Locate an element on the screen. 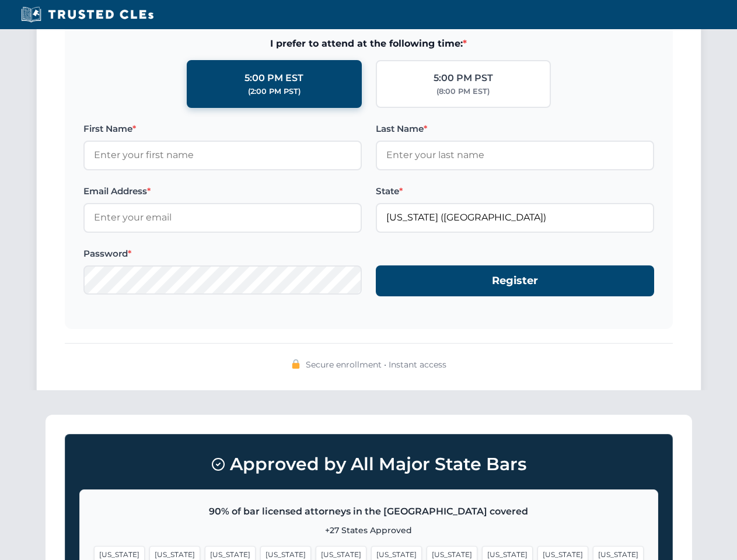  button: Register is located at coordinates (514, 281).